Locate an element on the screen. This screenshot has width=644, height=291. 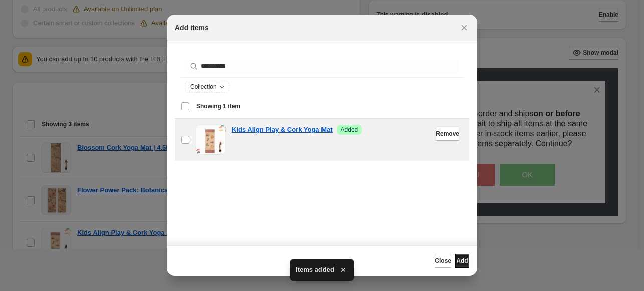
h2: Add items is located at coordinates (192, 28).